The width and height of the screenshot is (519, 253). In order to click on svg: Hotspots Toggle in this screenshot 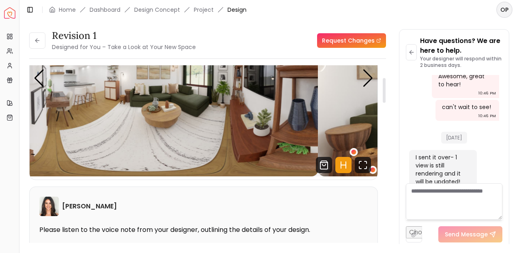, I will do `click(343, 165)`.